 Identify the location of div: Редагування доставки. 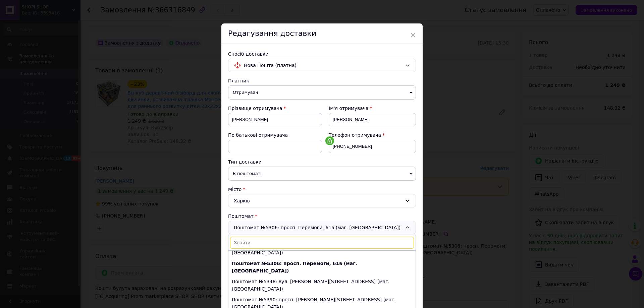
(322, 34).